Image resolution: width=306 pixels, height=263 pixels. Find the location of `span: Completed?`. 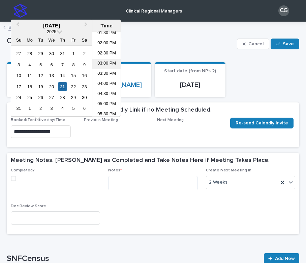

span: Completed? is located at coordinates (23, 170).